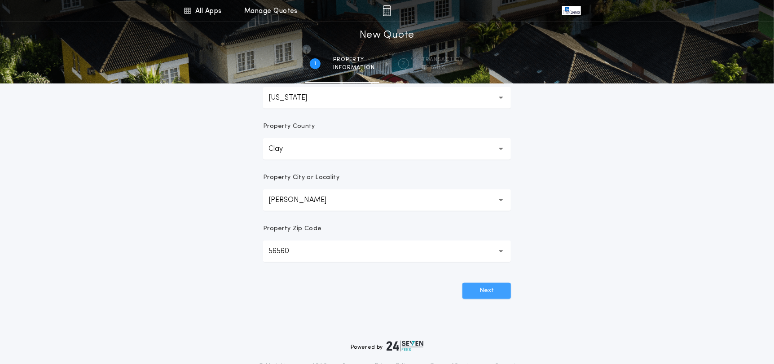  What do you see at coordinates (283, 149) in the screenshot?
I see `p: Clay` at bounding box center [283, 149].